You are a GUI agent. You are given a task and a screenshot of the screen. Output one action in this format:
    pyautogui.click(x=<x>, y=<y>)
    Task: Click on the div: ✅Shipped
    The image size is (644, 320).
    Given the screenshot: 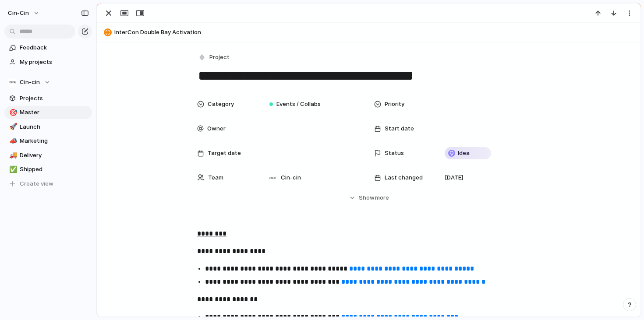 What is the action you would take?
    pyautogui.click(x=48, y=169)
    